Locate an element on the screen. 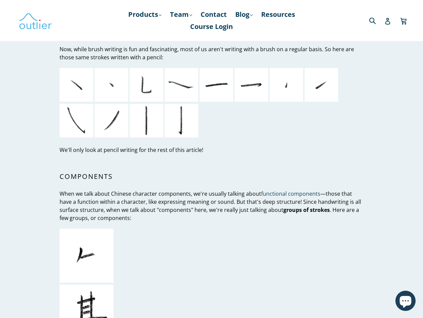  p: When we talk about Chinese character components, we're usually talking about —those that have a f... is located at coordinates (211, 206).